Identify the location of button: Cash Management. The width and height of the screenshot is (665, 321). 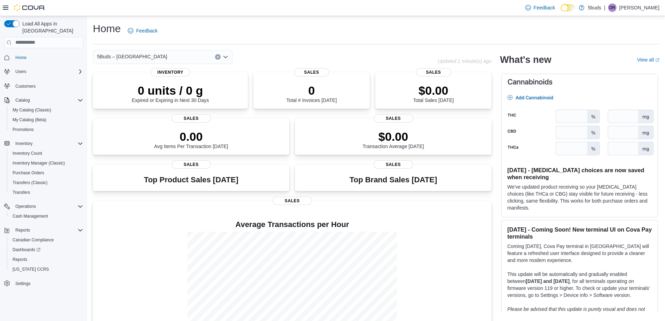
(46, 216).